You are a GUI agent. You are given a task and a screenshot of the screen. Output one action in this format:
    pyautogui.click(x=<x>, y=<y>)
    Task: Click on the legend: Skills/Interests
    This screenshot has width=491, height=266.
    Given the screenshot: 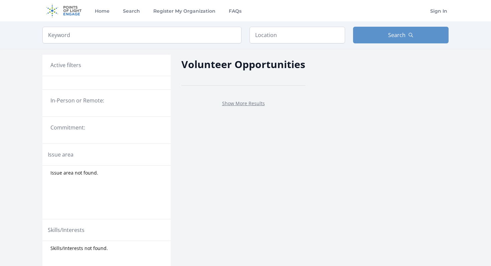 What is the action you would take?
    pyautogui.click(x=66, y=230)
    